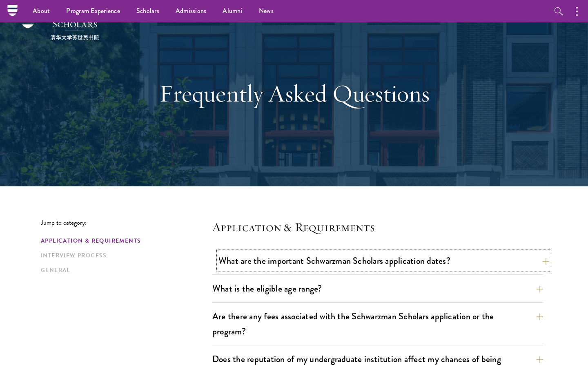 The image size is (588, 367). Describe the element at coordinates (378, 324) in the screenshot. I see `button: Are there any fees associated with the Schwarzman Scholars application or the program?` at that location.